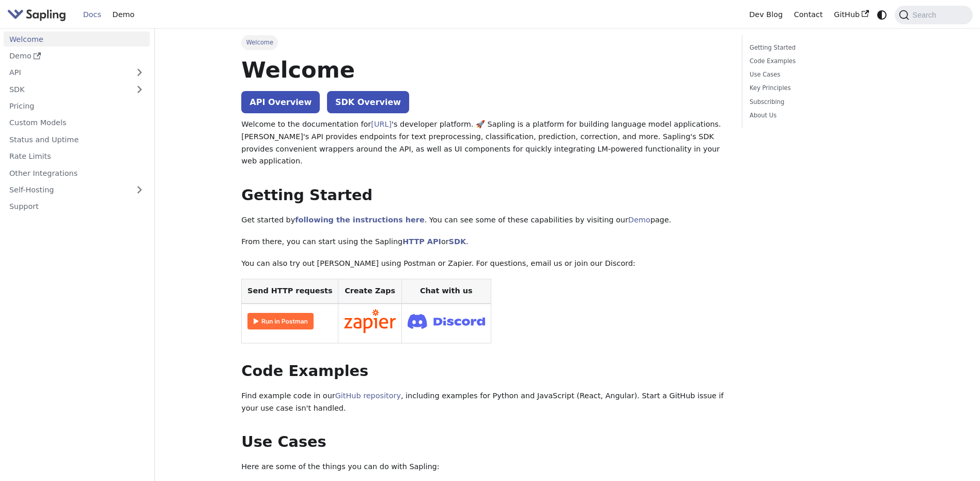 Image resolution: width=980 pixels, height=481 pixels. I want to click on button: Expand sidebar category 'SDK', so click(140, 89).